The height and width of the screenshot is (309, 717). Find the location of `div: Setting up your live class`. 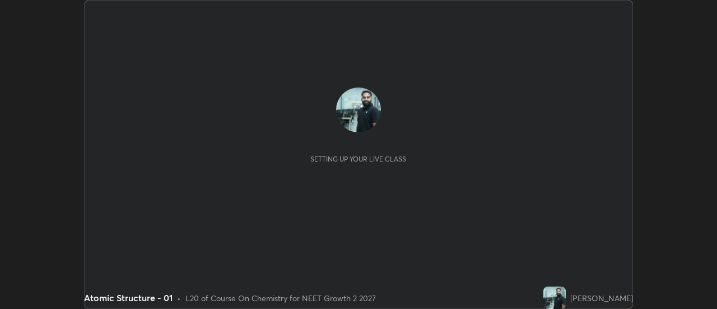

div: Setting up your live class is located at coordinates (358, 158).